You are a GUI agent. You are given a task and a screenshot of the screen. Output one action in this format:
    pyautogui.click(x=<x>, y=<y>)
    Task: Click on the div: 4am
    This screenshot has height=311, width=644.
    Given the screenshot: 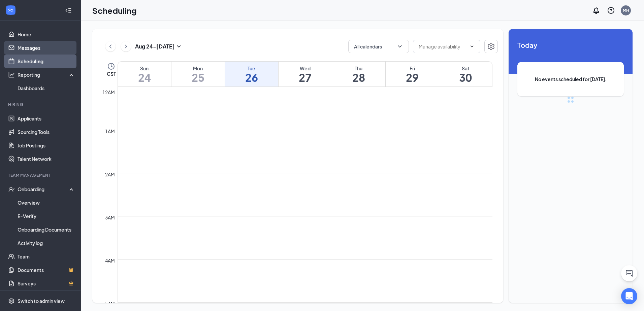 What is the action you would take?
    pyautogui.click(x=110, y=260)
    